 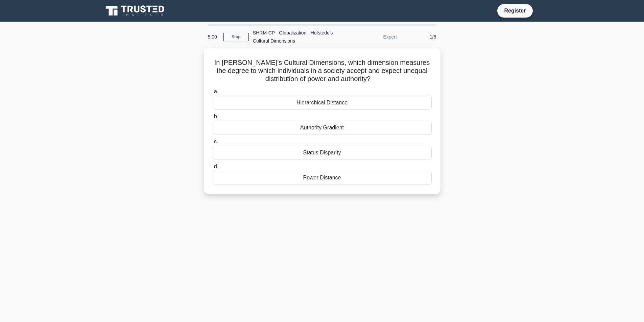 I want to click on span: d., so click(x=216, y=166).